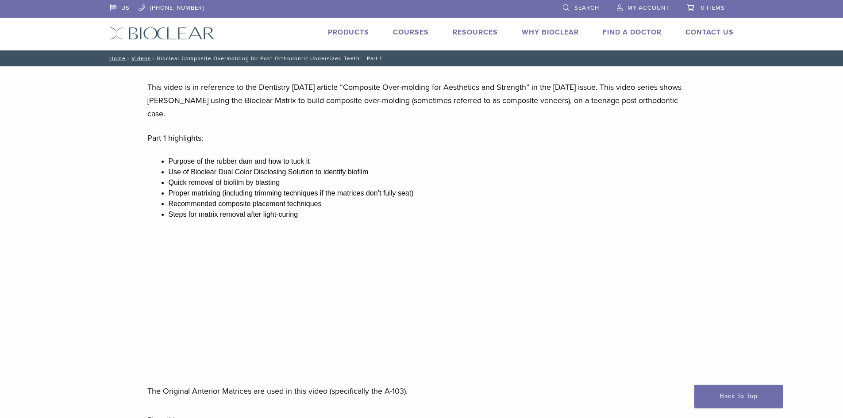 This screenshot has height=418, width=843. I want to click on span: My Account, so click(649, 8).